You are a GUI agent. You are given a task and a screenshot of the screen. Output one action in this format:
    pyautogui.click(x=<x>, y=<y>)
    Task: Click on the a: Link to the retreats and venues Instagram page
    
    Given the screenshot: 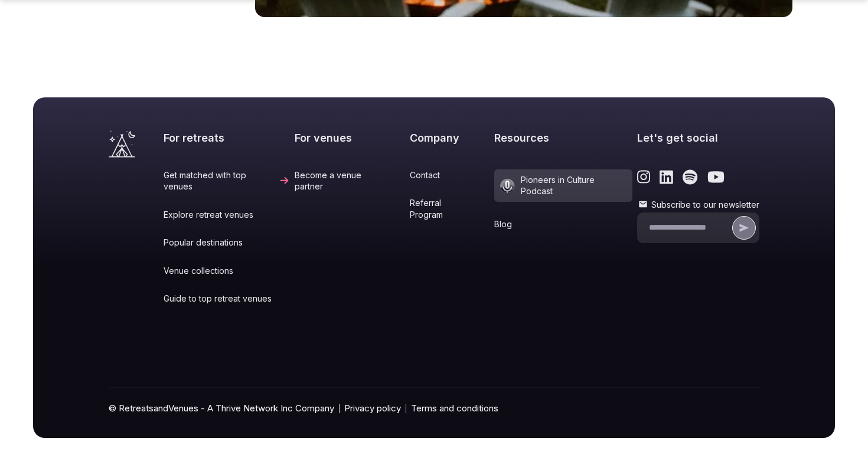 What is the action you would take?
    pyautogui.click(x=644, y=177)
    